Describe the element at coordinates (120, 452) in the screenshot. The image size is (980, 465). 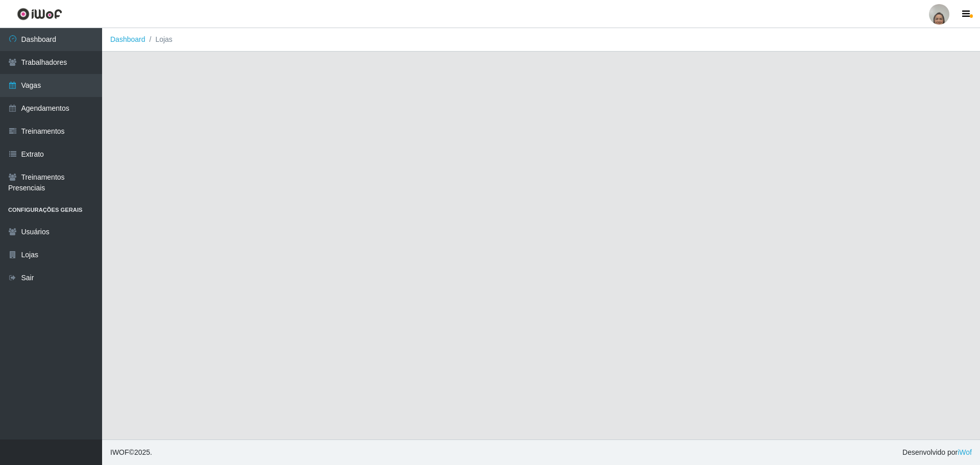
I see `span: IWOF` at that location.